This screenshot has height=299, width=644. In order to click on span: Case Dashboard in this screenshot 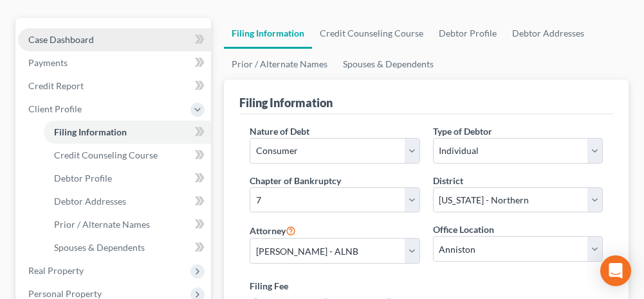, I will do `click(61, 39)`.